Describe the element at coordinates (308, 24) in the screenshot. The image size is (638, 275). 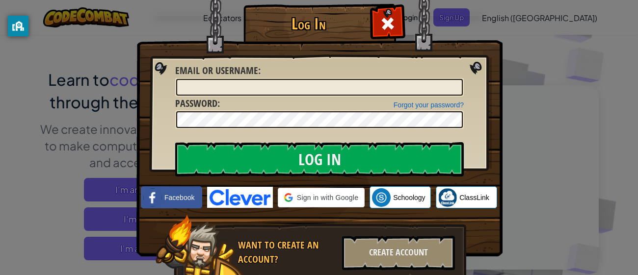
I see `h1: Log In` at that location.